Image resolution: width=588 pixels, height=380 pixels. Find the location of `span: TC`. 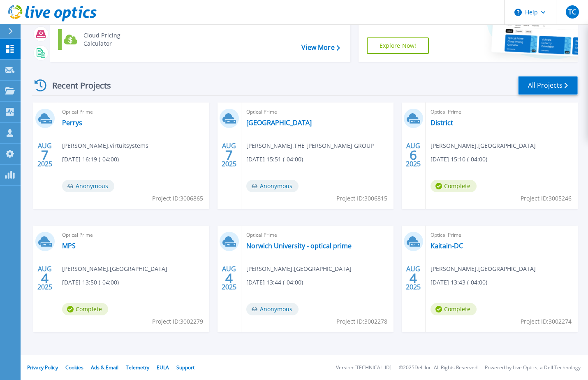

span: TC is located at coordinates (572, 12).